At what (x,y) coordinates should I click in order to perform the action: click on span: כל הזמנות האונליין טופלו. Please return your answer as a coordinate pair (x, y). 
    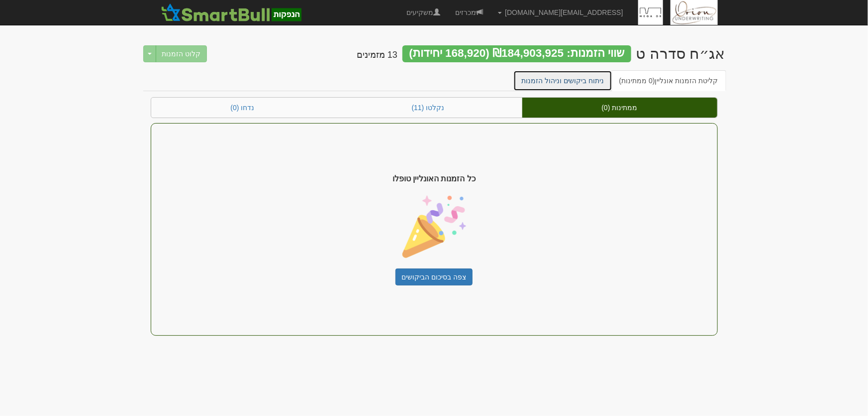
    Looking at the image, I should click on (434, 178).